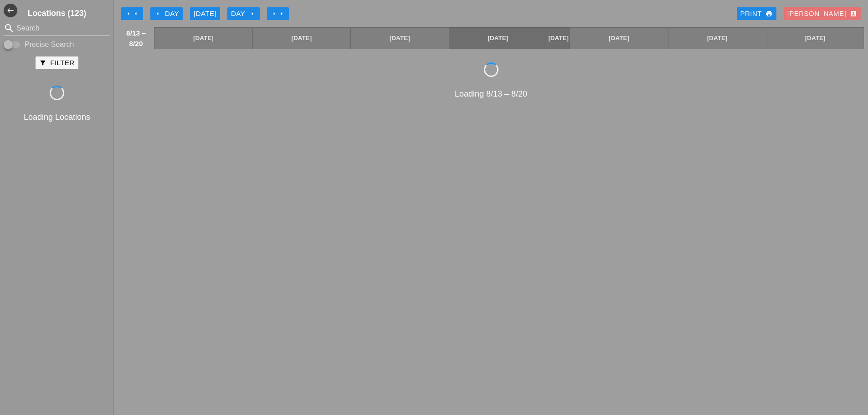 This screenshot has height=415, width=868. What do you see at coordinates (57, 45) in the screenshot?
I see `div: Enable Precise search to match search terms exactly.` at bounding box center [57, 45].